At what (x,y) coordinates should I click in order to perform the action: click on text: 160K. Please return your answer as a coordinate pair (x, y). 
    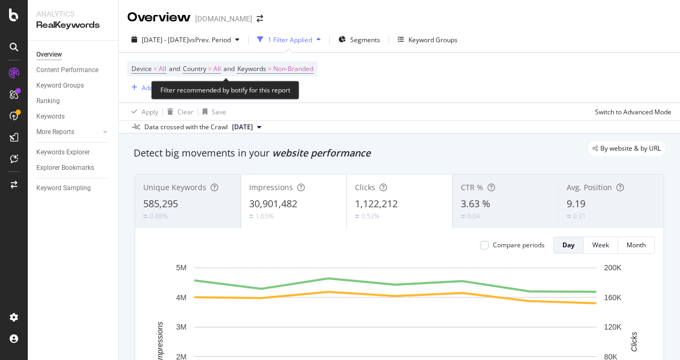
    Looking at the image, I should click on (613, 298).